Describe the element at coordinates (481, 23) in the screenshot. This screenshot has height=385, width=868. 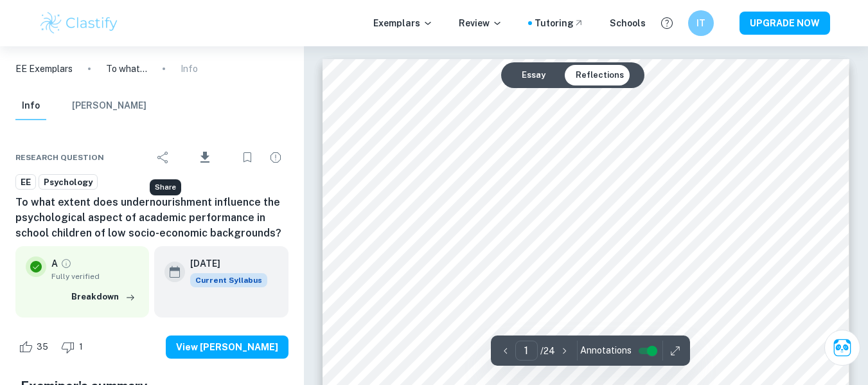
I see `p: Review` at that location.